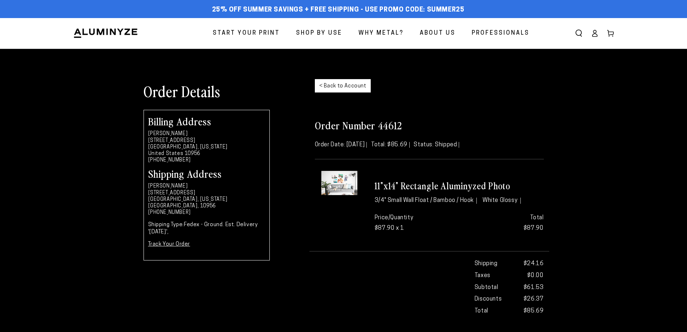  What do you see at coordinates (166, 224) in the screenshot?
I see `strong: Shipping Type:` at bounding box center [166, 224].